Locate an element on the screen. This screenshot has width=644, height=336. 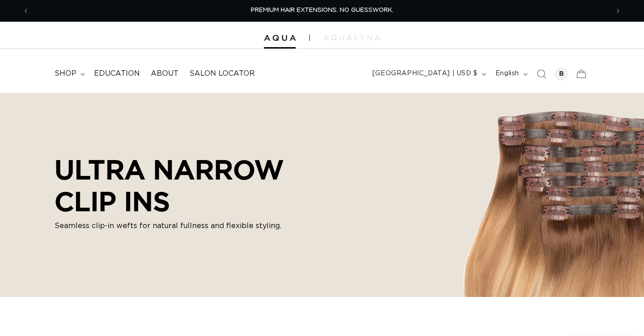
span: PREMIUM HAIR EXTENSIONS. NO GUESSWORK. is located at coordinates (322, 10).